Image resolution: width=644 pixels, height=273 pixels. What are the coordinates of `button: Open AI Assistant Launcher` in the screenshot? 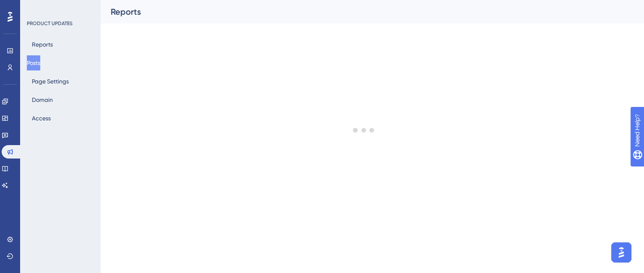 It's located at (12, 12).